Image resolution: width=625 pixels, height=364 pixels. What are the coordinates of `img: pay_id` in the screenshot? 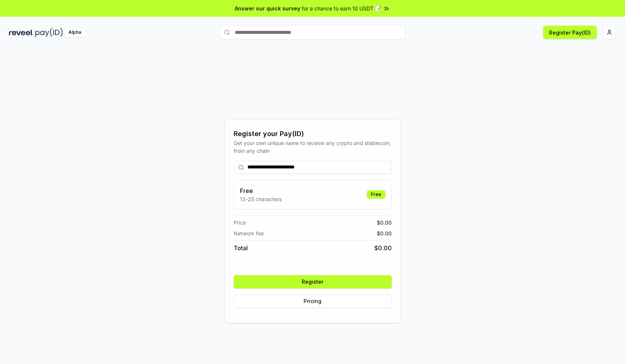 It's located at (49, 32).